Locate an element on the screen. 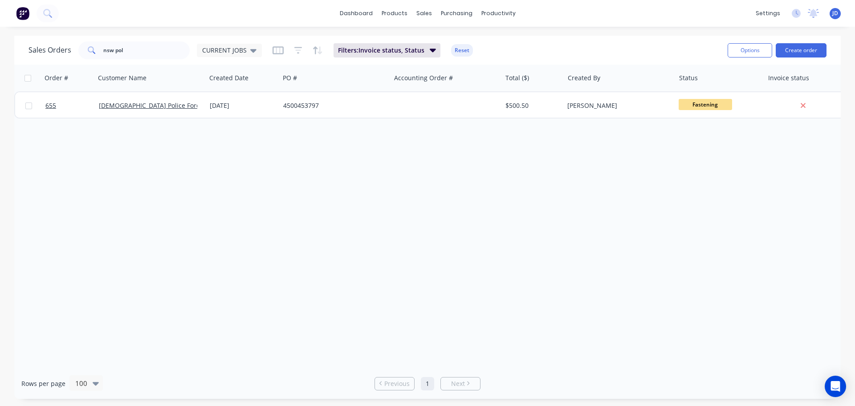  div: Customer Name is located at coordinates (122, 78).